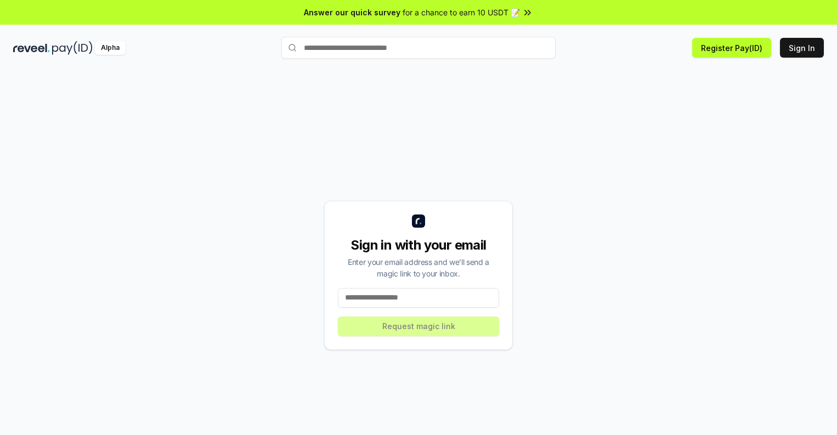  What do you see at coordinates (352, 12) in the screenshot?
I see `span: Answer our quick survey` at bounding box center [352, 12].